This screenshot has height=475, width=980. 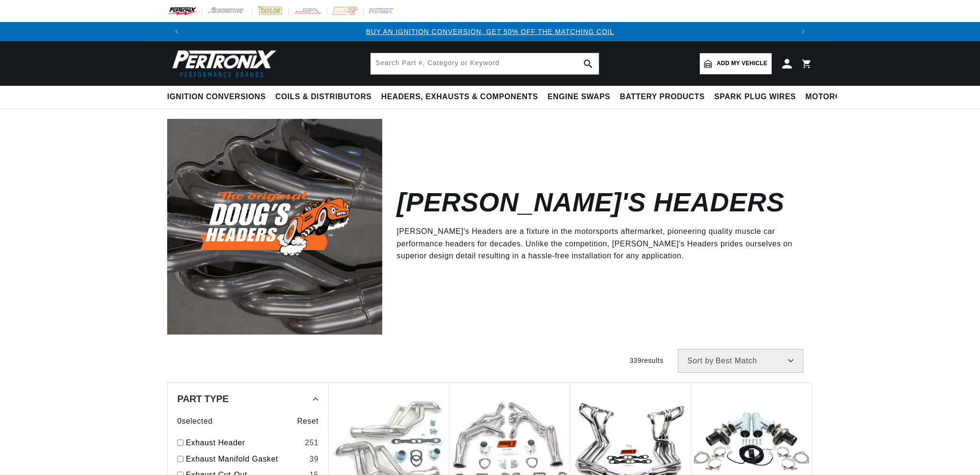 I want to click on span: Battery Products, so click(x=661, y=97).